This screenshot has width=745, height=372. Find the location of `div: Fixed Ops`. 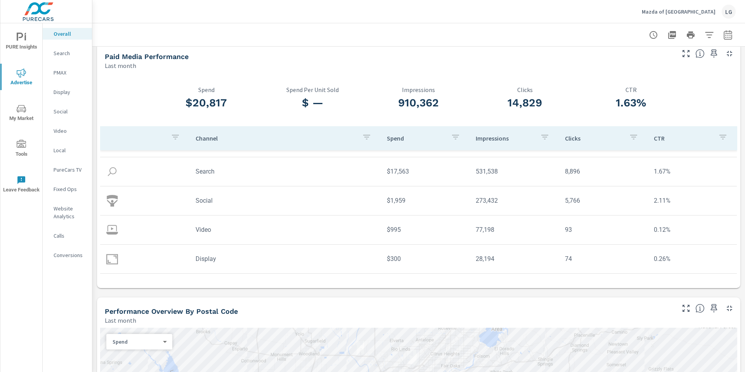

div: Fixed Ops is located at coordinates (67, 189).